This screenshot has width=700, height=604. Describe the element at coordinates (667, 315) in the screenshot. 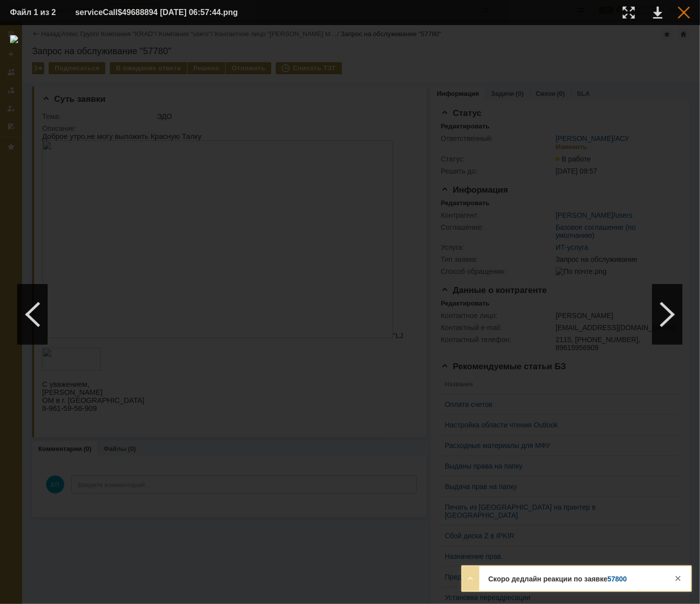

I see `div: Следующий файл` at that location.